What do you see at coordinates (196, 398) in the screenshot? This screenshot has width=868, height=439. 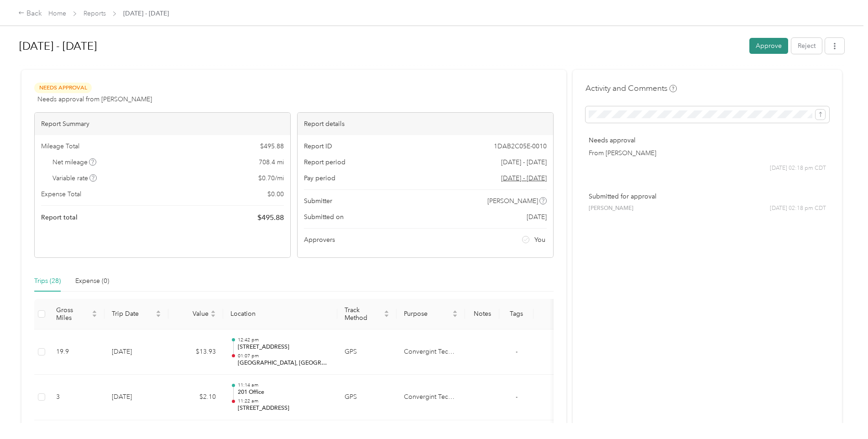 I see `td: $2.10` at bounding box center [196, 398].